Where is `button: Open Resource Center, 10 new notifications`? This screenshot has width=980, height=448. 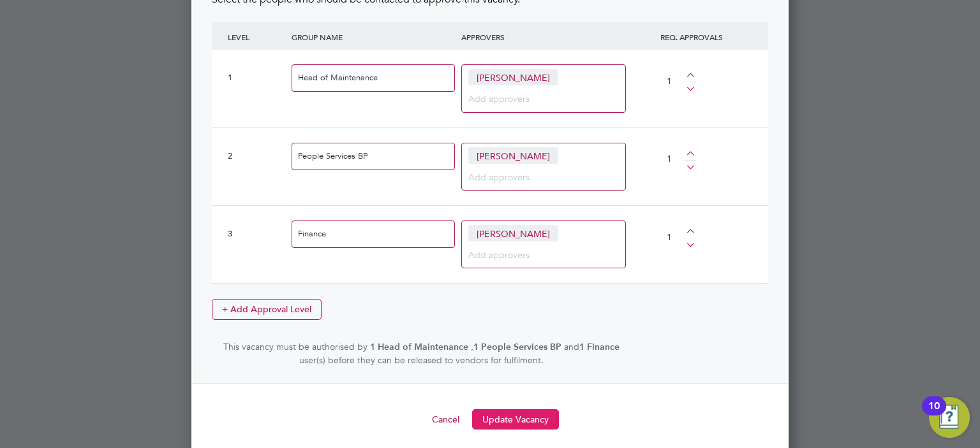
button: Open Resource Center, 10 new notifications is located at coordinates (950, 418).